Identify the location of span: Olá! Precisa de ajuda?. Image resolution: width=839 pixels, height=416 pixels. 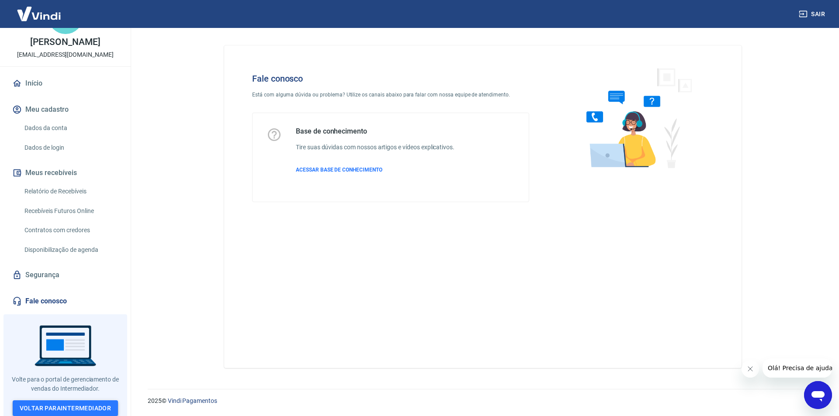
(39, 10).